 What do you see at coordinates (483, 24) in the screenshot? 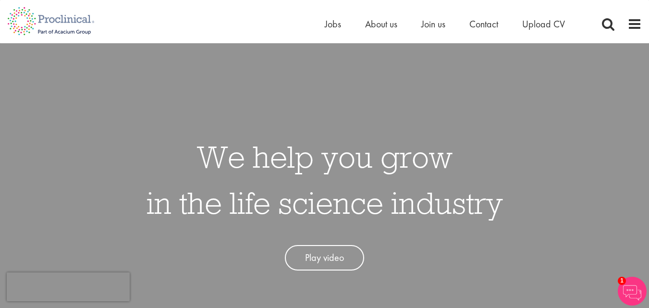
I see `span: Contact` at bounding box center [483, 24].